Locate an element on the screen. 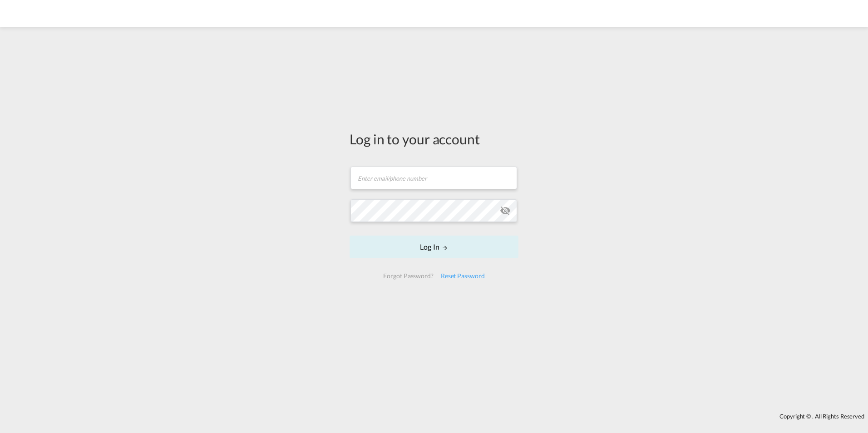  input: Enter email/phone number is located at coordinates (434, 178).